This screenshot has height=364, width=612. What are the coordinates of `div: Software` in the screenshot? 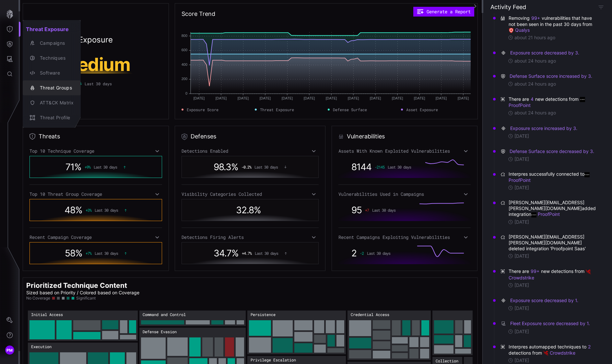 It's located at (55, 73).